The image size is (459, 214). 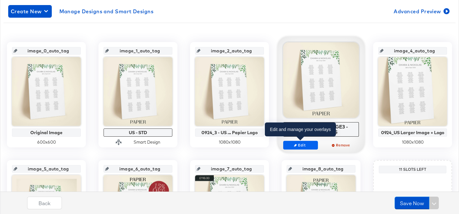 What do you see at coordinates (413, 170) in the screenshot?
I see `div: 11 Slots Left` at bounding box center [413, 170].